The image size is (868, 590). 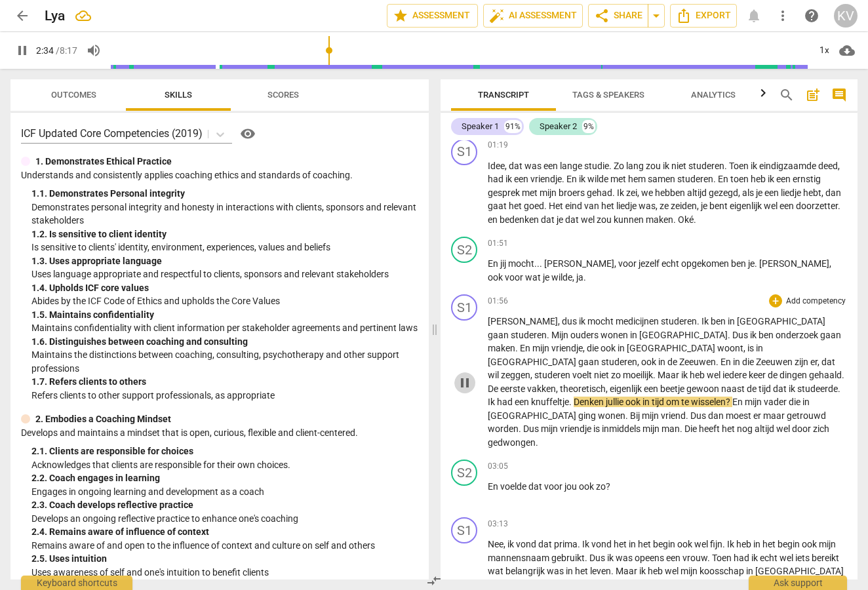 I want to click on span: ja, so click(x=579, y=277).